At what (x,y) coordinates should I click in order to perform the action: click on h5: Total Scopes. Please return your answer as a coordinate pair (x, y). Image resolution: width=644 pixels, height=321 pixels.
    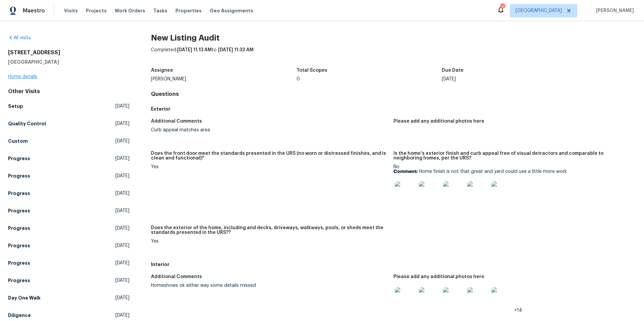
    Looking at the image, I should click on (312, 70).